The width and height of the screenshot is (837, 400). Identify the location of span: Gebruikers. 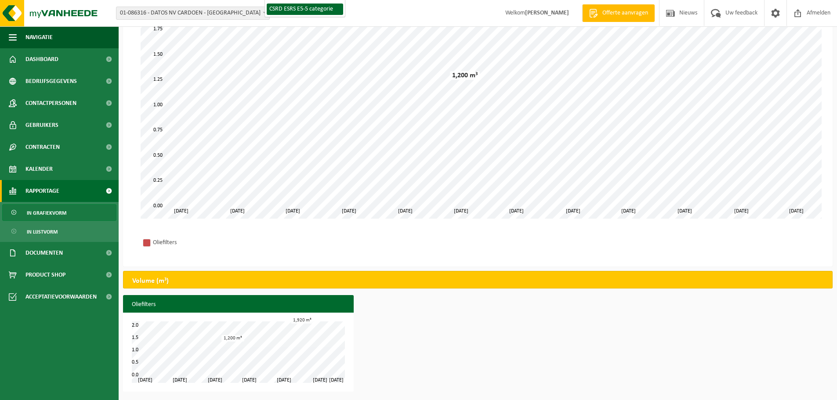
(42, 125).